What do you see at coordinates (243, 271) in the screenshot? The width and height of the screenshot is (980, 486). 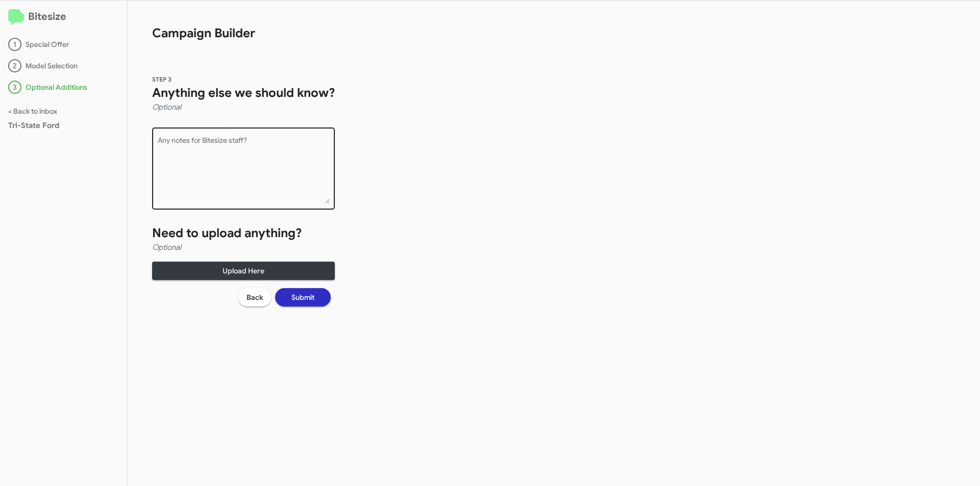 I see `button: Upload Here` at bounding box center [243, 271].